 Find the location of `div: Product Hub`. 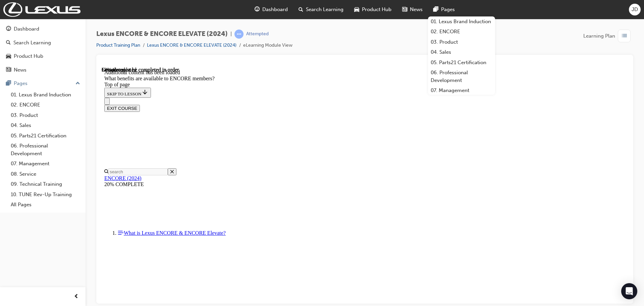

div: Product Hub is located at coordinates (28, 56).